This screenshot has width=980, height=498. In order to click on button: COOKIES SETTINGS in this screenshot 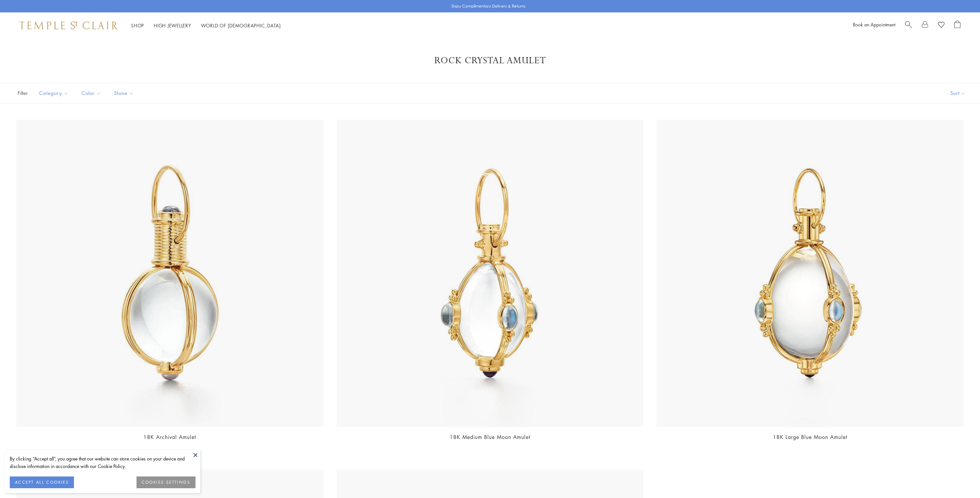, I will do `click(166, 483)`.